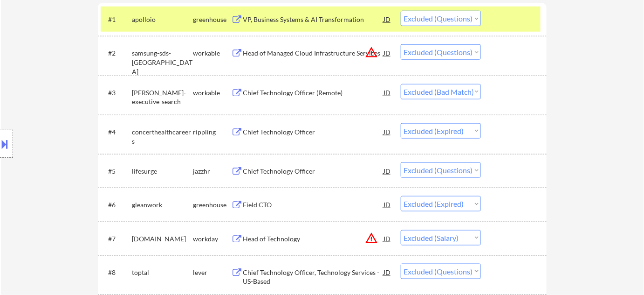  Describe the element at coordinates (162, 19) in the screenshot. I see `div: apolloio` at that location.